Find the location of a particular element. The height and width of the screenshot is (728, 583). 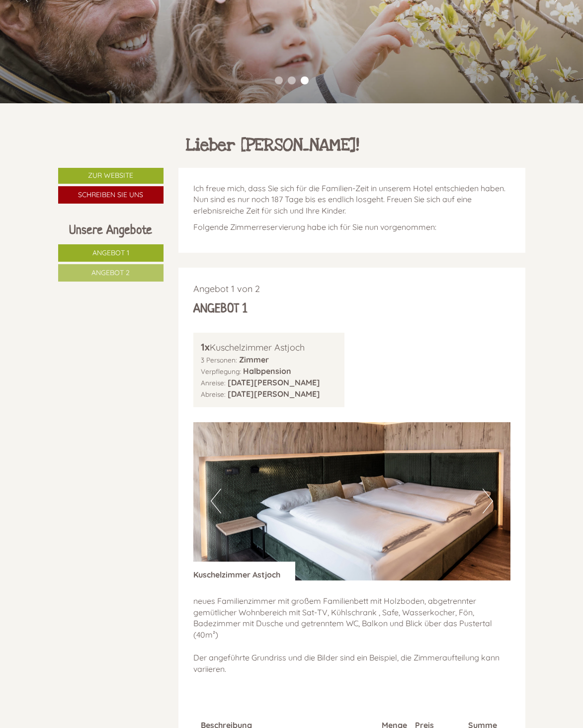

p: Ich freue mich, dass Sie sich für die Familien-Zeit in unserem Hotel entschieden haben. Nun sind ... is located at coordinates (352, 199).